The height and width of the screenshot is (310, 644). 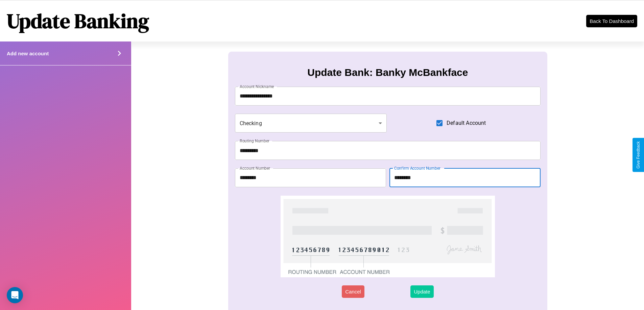 What do you see at coordinates (422, 292) in the screenshot?
I see `button: Update` at bounding box center [422, 292].